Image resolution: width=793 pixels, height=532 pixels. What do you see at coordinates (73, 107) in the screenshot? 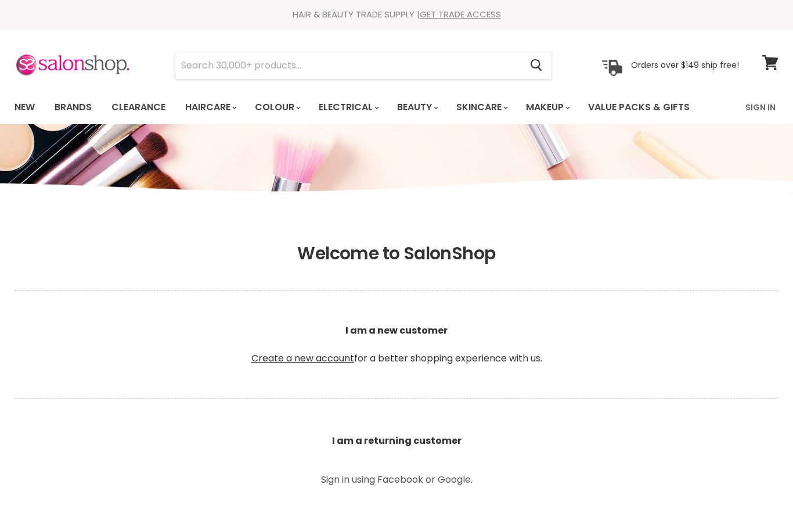
I see `a: Brands` at bounding box center [73, 107].